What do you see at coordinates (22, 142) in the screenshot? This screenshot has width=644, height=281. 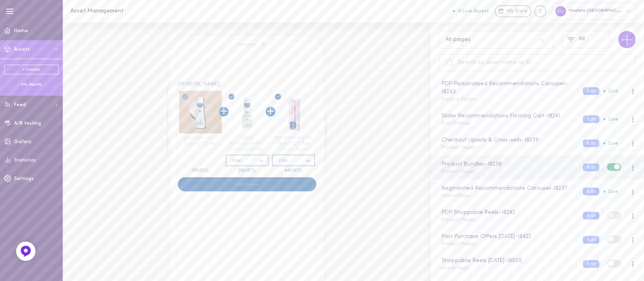 I see `span: Gallery` at bounding box center [22, 142].